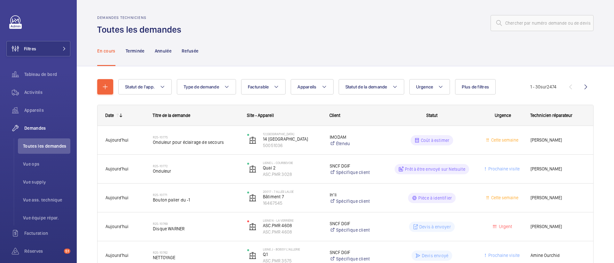 The image size is (614, 263). What do you see at coordinates (544, 87) in the screenshot?
I see `span: sur` at bounding box center [544, 87].